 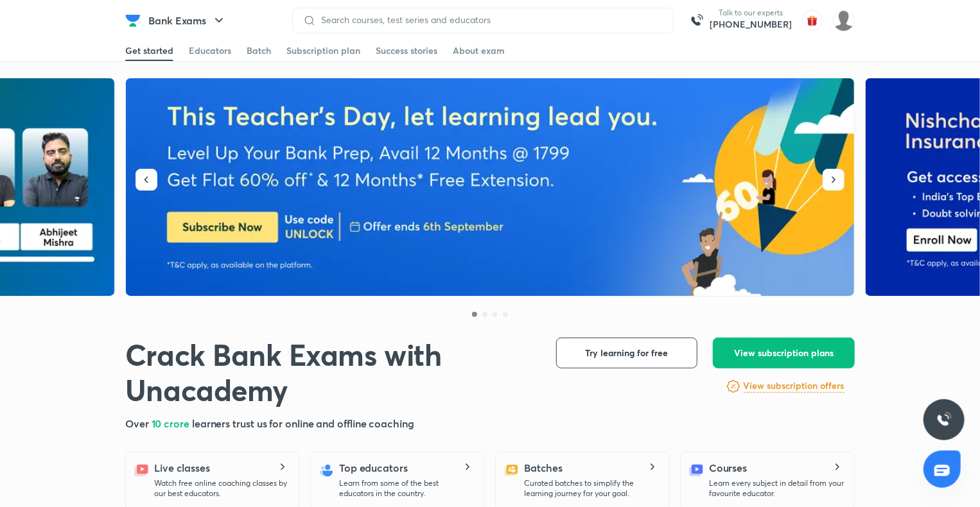 I want to click on h5: Live classes, so click(x=181, y=467).